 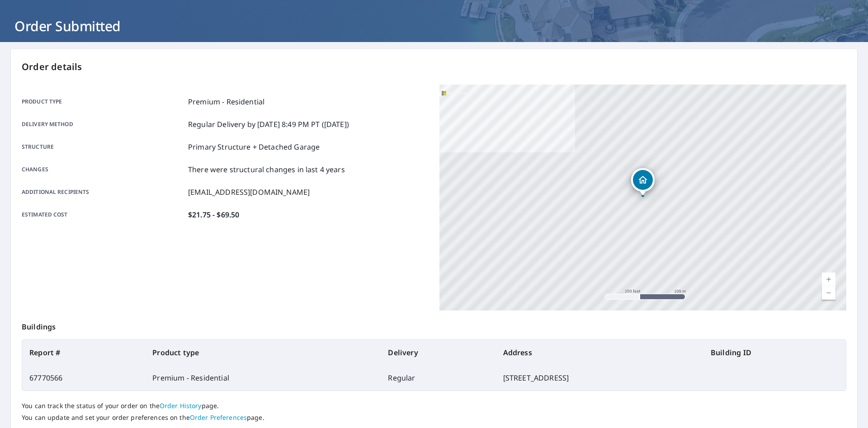 What do you see at coordinates (434, 26) in the screenshot?
I see `h1: Order Submitted` at bounding box center [434, 26].